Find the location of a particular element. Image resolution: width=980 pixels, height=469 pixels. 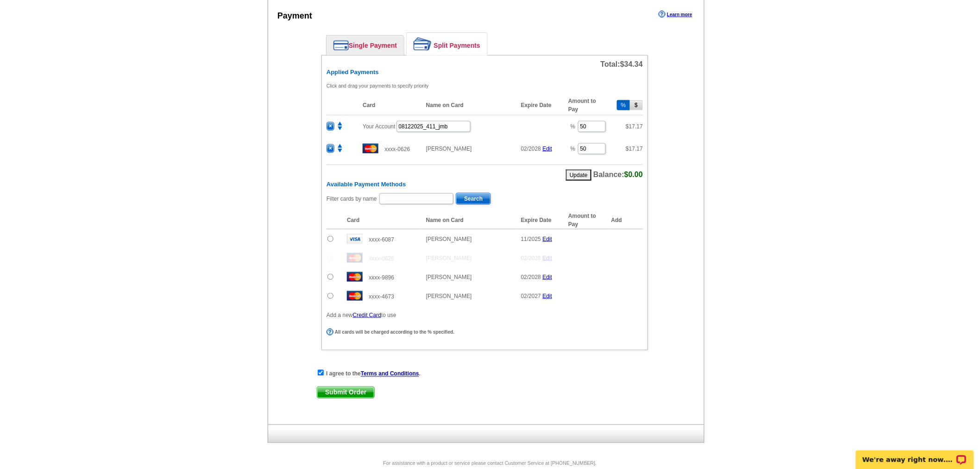

h6: Available Payment Methods is located at coordinates (485, 185).